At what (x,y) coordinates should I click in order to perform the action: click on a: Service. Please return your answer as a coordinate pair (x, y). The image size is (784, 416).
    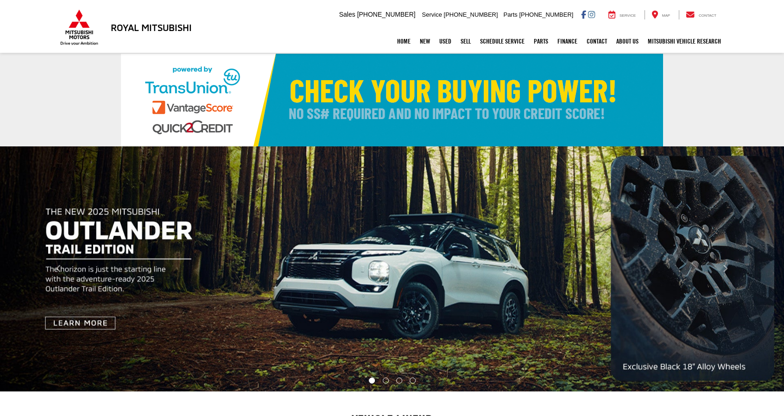
    Looking at the image, I should click on (622, 15).